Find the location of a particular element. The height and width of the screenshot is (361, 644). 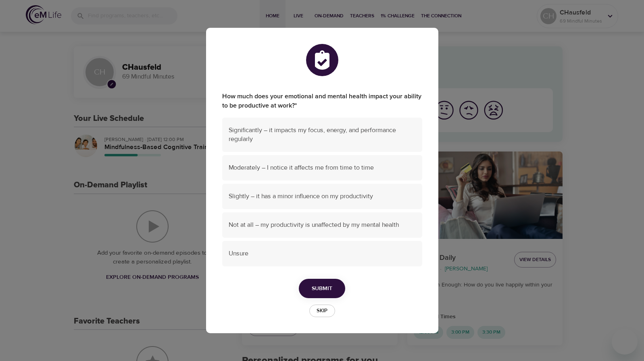

span: Skip is located at coordinates (323, 311).